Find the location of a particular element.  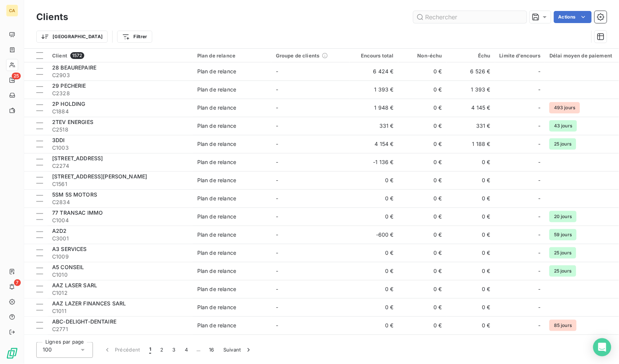

button: 4 is located at coordinates (186, 350).